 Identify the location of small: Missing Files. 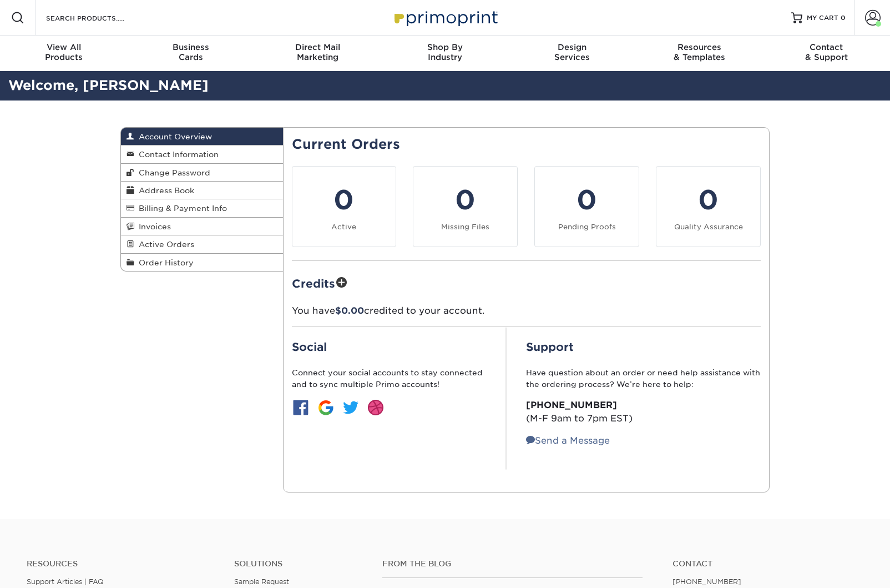
(465, 226).